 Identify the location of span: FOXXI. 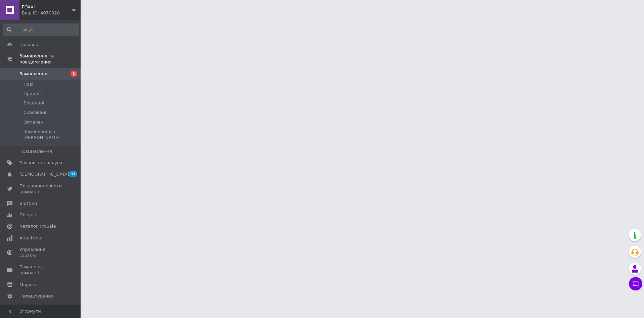
(47, 7).